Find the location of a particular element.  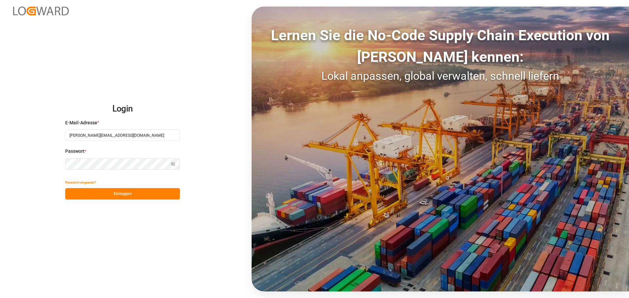

input: Geben Sie Ihre E-Mail ein is located at coordinates (122, 135).